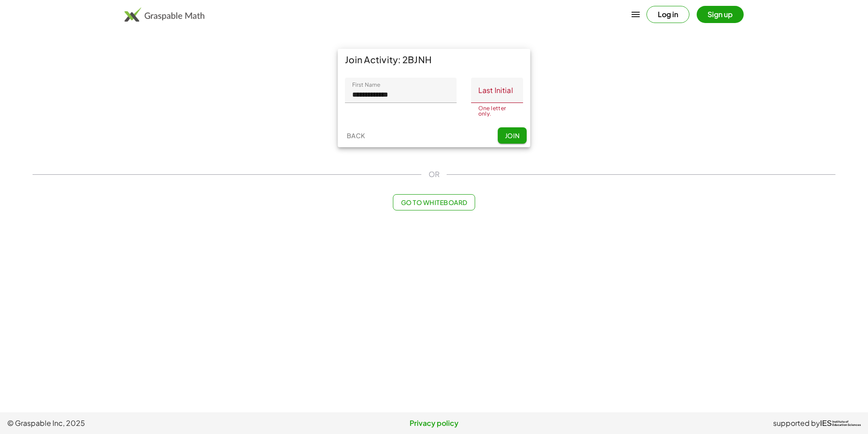  What do you see at coordinates (667, 15) in the screenshot?
I see `button: Log in` at bounding box center [667, 15].